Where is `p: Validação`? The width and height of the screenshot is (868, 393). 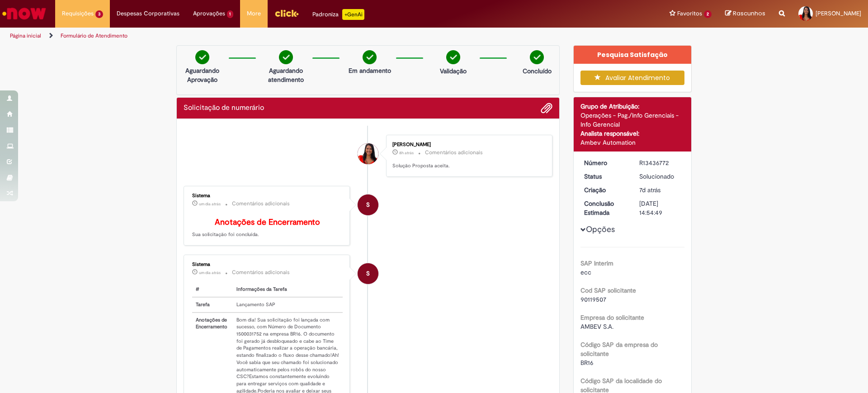
p: Validação is located at coordinates (453, 71).